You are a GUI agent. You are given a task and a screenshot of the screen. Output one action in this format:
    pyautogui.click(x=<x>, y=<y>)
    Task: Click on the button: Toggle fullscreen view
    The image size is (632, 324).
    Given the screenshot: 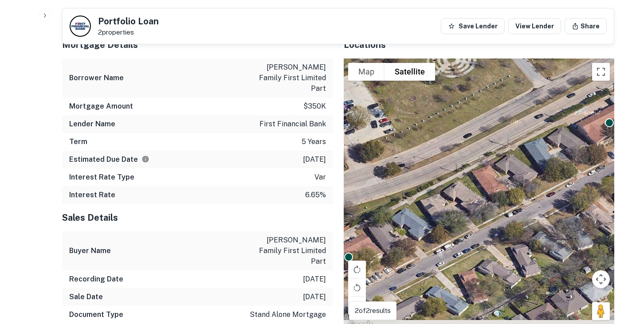 What is the action you would take?
    pyautogui.click(x=601, y=72)
    